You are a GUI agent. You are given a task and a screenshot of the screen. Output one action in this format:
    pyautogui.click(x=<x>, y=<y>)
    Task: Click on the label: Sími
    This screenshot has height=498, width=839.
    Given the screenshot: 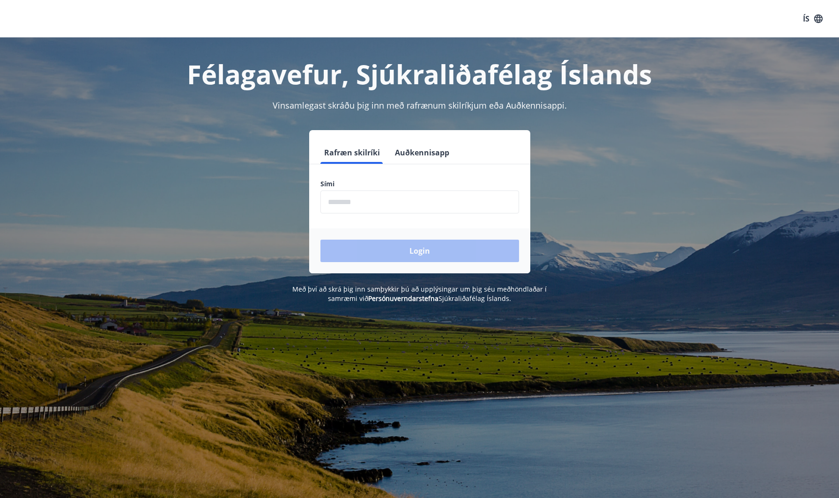 What is the action you would take?
    pyautogui.click(x=420, y=184)
    